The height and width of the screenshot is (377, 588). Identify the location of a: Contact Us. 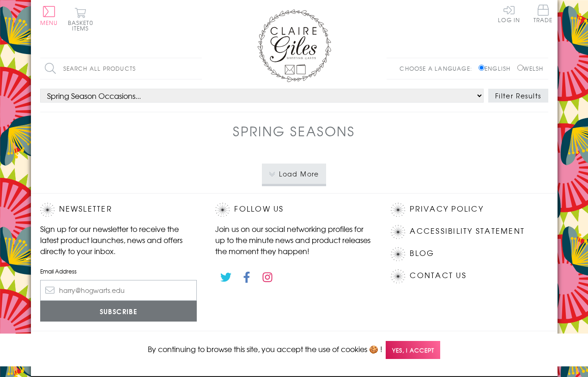
(438, 275).